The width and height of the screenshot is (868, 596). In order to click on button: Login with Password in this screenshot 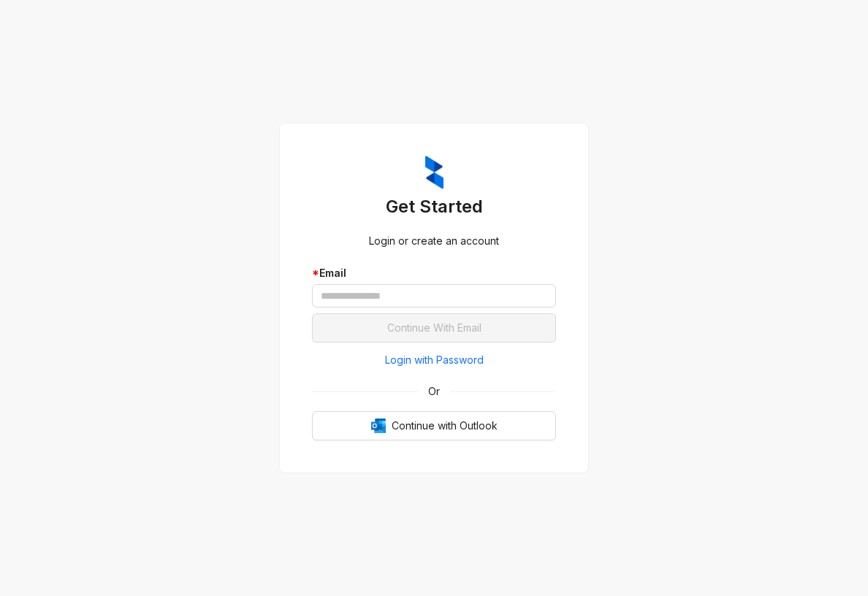, I will do `click(434, 360)`.